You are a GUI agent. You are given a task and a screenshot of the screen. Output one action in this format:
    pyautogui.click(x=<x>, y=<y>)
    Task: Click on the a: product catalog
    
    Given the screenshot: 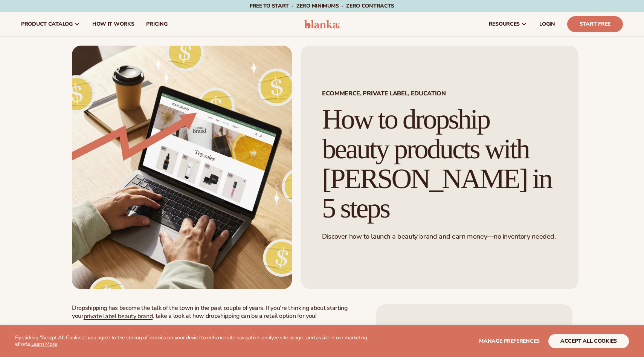 What is the action you would take?
    pyautogui.click(x=51, y=24)
    